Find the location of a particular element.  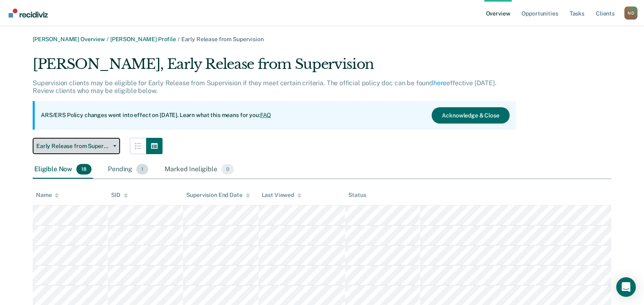

button: Acknowledge & Close is located at coordinates (471, 115).